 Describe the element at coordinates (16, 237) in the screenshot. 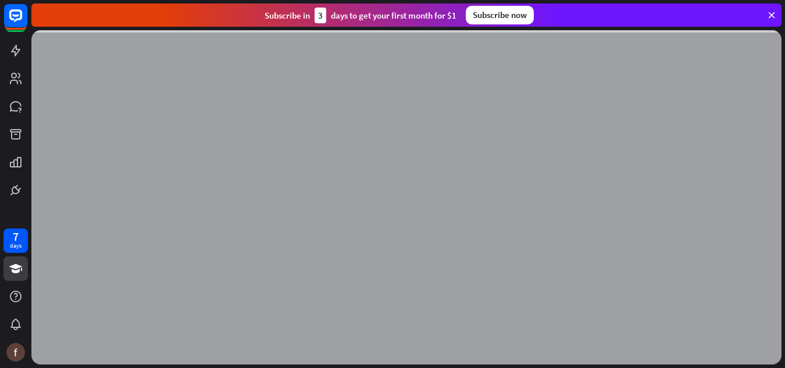

I see `div: 7` at that location.